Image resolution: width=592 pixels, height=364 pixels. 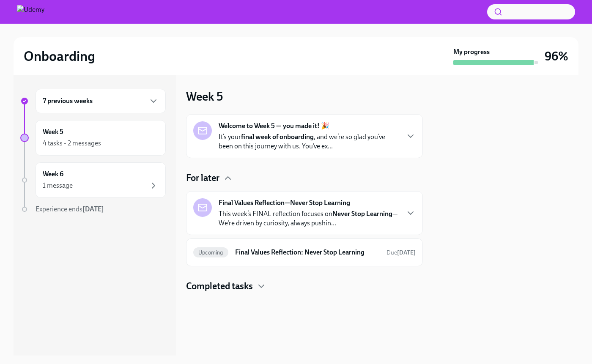 What do you see at coordinates (308, 141) in the screenshot?
I see `p: It’s your , and we’re so glad you’ve been on this journey with us. You’ve ex...` at bounding box center [308, 141].